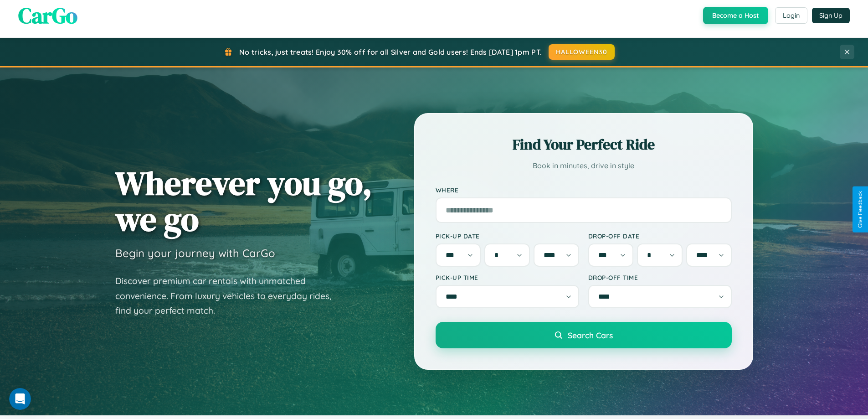 The width and height of the screenshot is (868, 419). What do you see at coordinates (48, 15) in the screenshot?
I see `span: CarGo` at bounding box center [48, 15].